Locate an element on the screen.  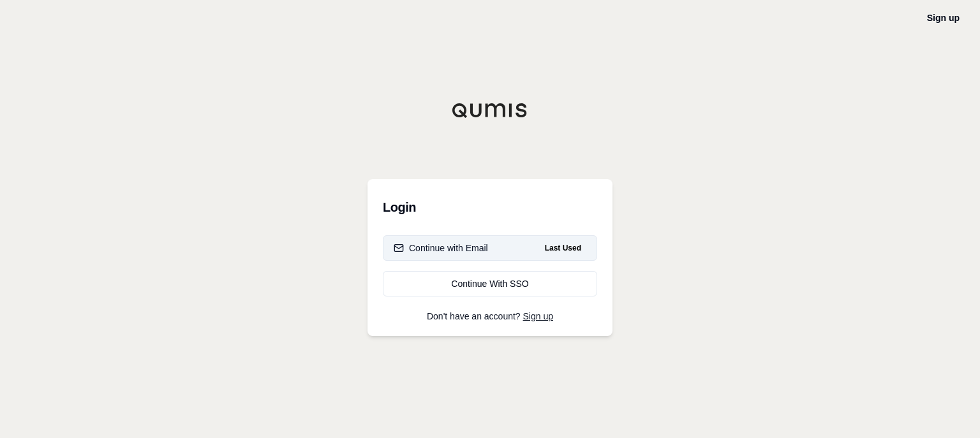
div: Continue with Email is located at coordinates (441, 248).